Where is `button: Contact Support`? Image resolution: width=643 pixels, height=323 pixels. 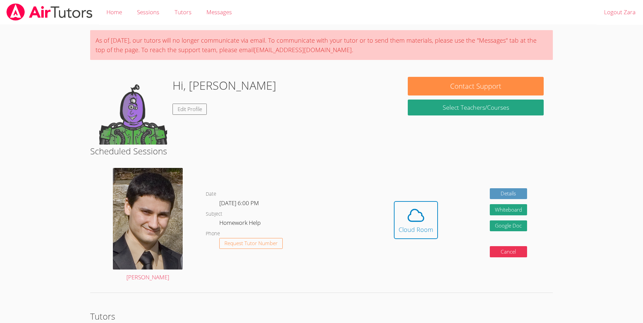 button: Contact Support is located at coordinates (476, 86).